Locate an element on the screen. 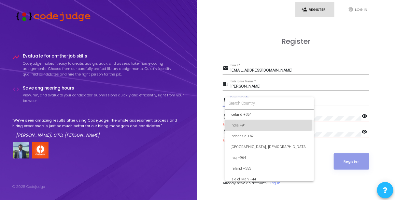  span: Ireland +353 is located at coordinates (270, 168).